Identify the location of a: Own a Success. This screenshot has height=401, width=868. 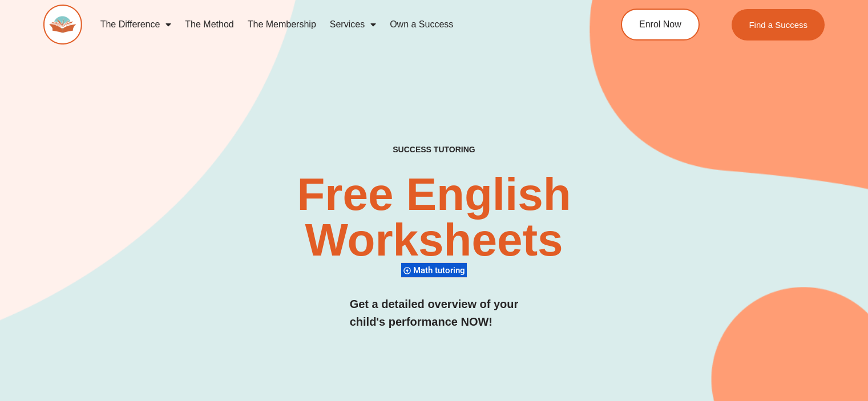
(421, 24).